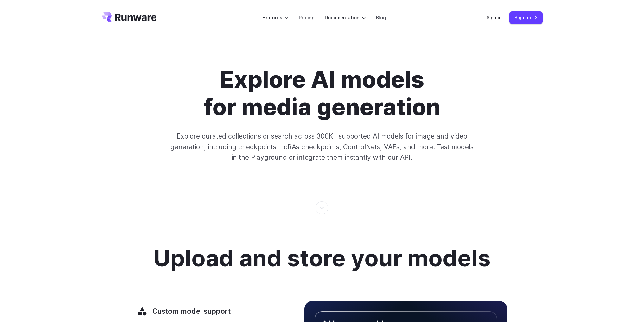 The height and width of the screenshot is (322, 644). What do you see at coordinates (129, 17) in the screenshot?
I see `a: Go to /` at bounding box center [129, 17].